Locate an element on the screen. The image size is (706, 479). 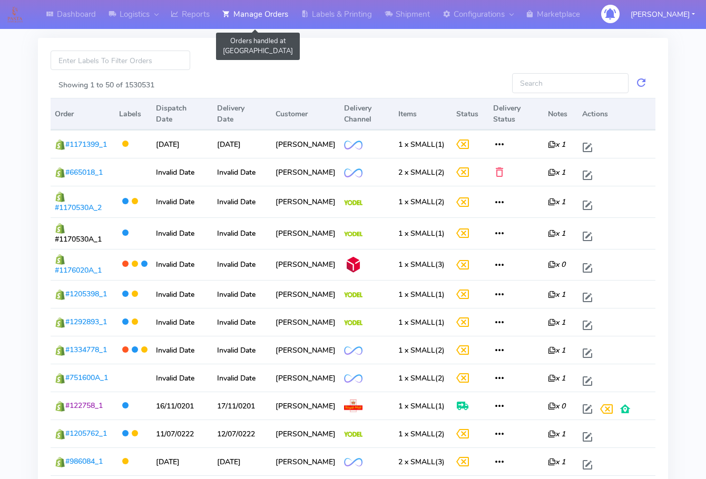
th: Notes is located at coordinates (561, 114).